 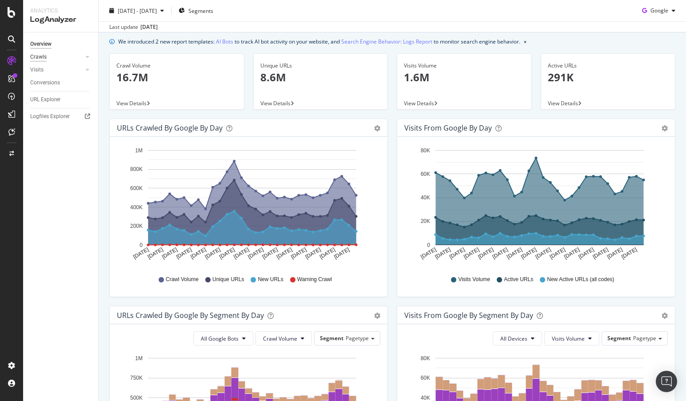 I want to click on button: Segments, so click(x=196, y=11).